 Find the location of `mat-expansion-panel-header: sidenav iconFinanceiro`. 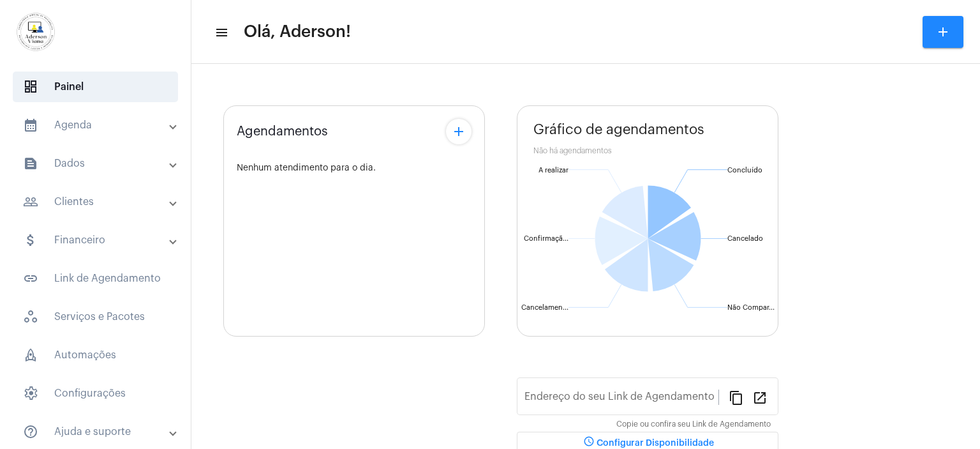

mat-expansion-panel-header: sidenav iconFinanceiro is located at coordinates (99, 240).